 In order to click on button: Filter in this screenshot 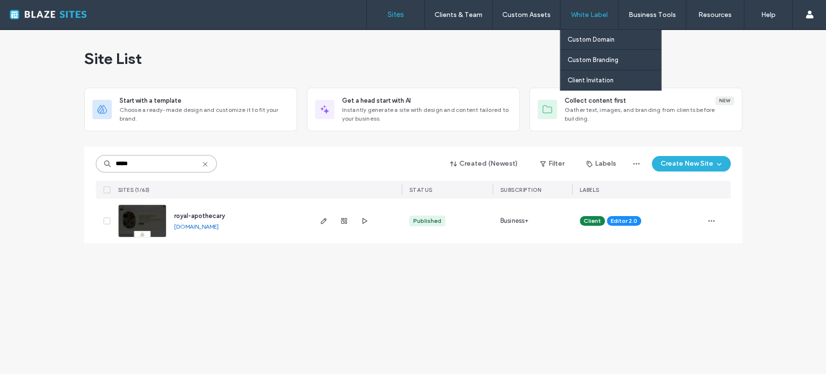, I will do `click(552, 164)`.